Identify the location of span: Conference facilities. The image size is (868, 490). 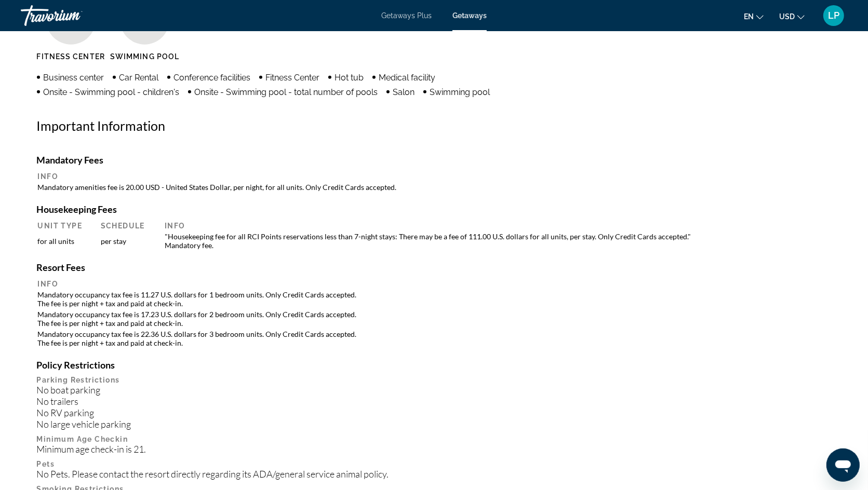
(212, 77).